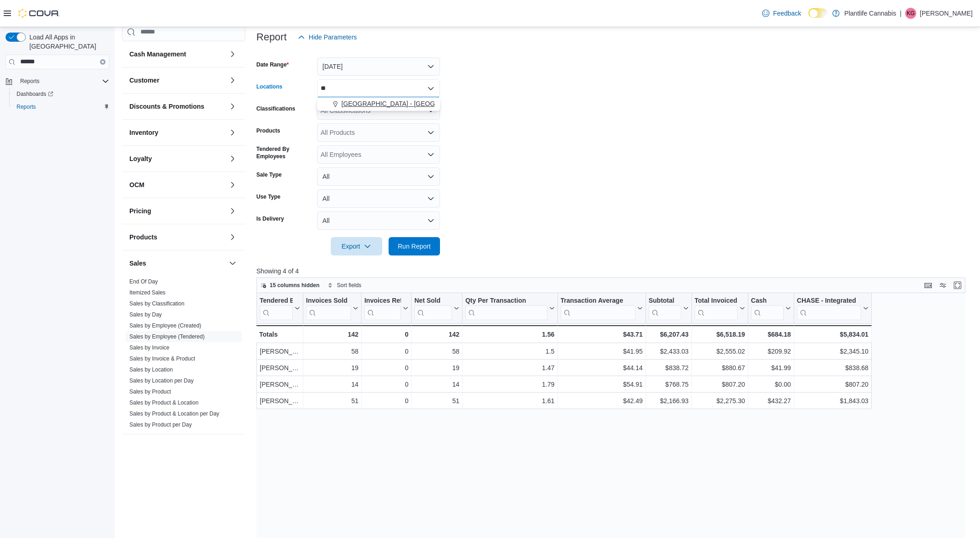 The height and width of the screenshot is (538, 980). I want to click on button: Export, so click(356, 246).